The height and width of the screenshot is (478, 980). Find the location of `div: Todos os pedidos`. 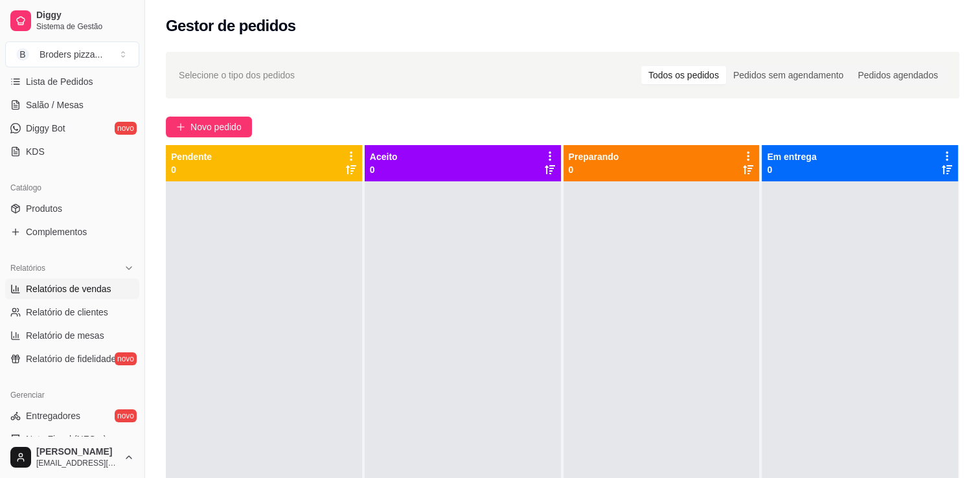

div: Todos os pedidos is located at coordinates (683, 75).